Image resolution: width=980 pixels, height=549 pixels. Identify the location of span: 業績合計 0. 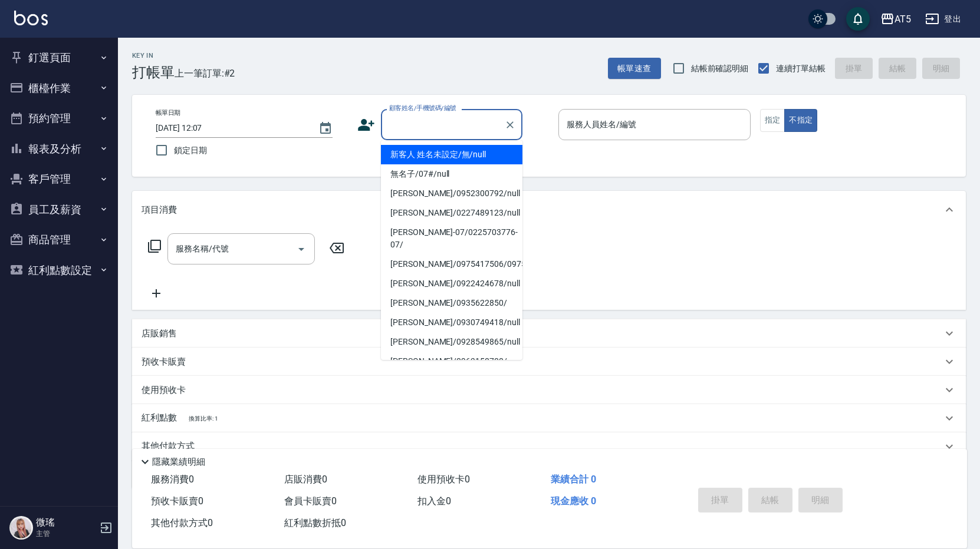
(573, 479).